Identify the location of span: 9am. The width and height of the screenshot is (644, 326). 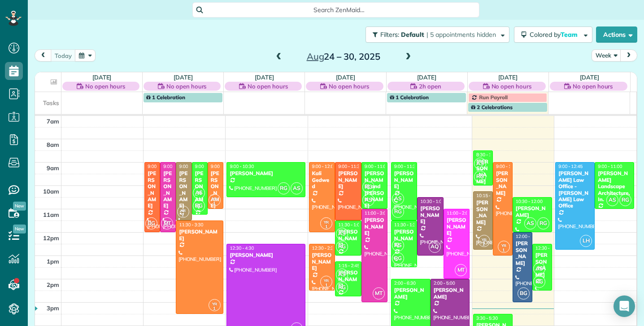
(53, 168).